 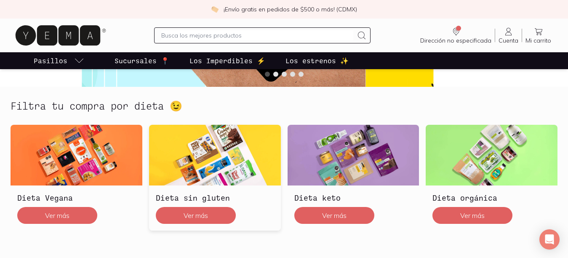 I want to click on div: Open Intercom Messenger, so click(x=549, y=239).